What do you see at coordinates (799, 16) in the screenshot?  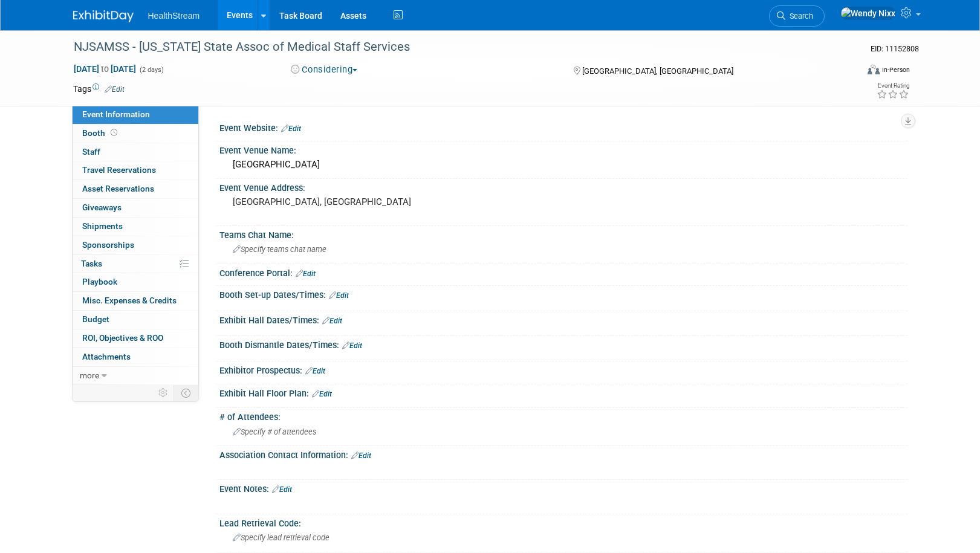 I see `span: Search` at bounding box center [799, 16].